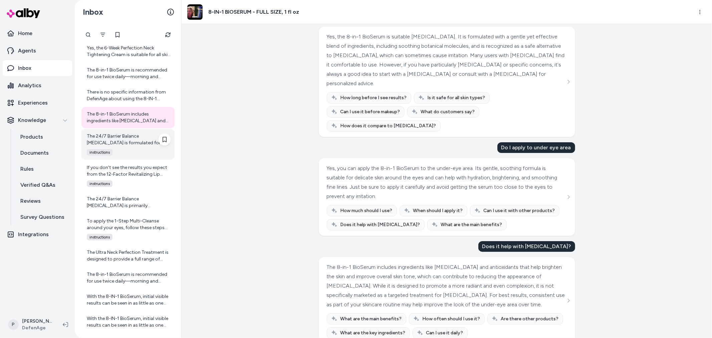 This screenshot has width=712, height=338. Describe the element at coordinates (32, 137) in the screenshot. I see `p: Products` at that location.